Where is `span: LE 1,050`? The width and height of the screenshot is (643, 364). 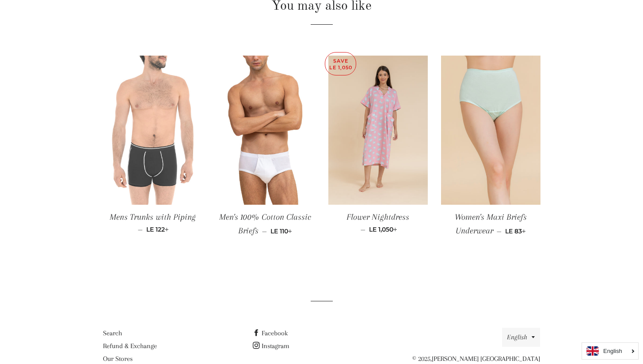 span: LE 1,050 is located at coordinates (383, 230).